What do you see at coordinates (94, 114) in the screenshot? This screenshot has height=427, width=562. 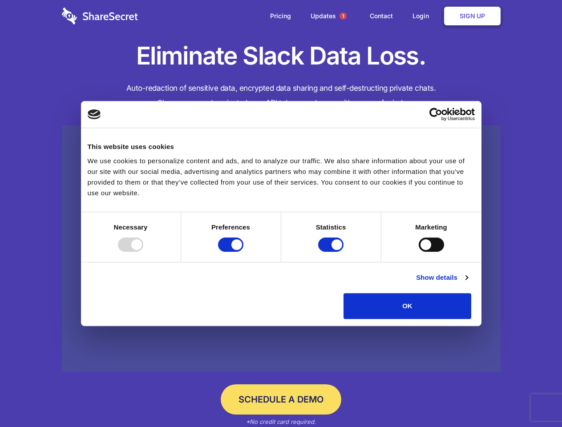 I see `img: logo` at bounding box center [94, 114].